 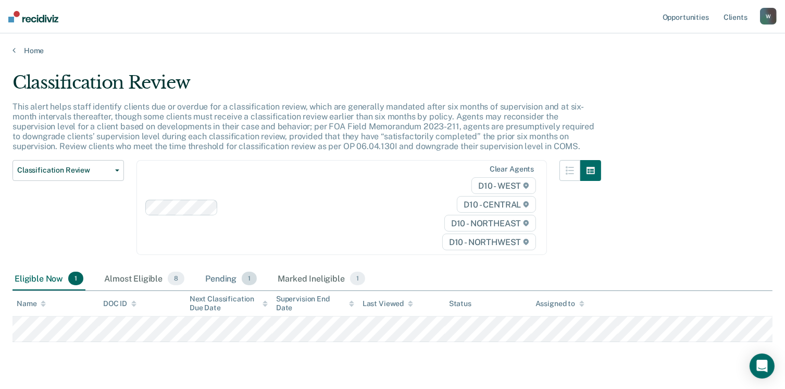 I want to click on div: Open Intercom Messenger, so click(x=762, y=366).